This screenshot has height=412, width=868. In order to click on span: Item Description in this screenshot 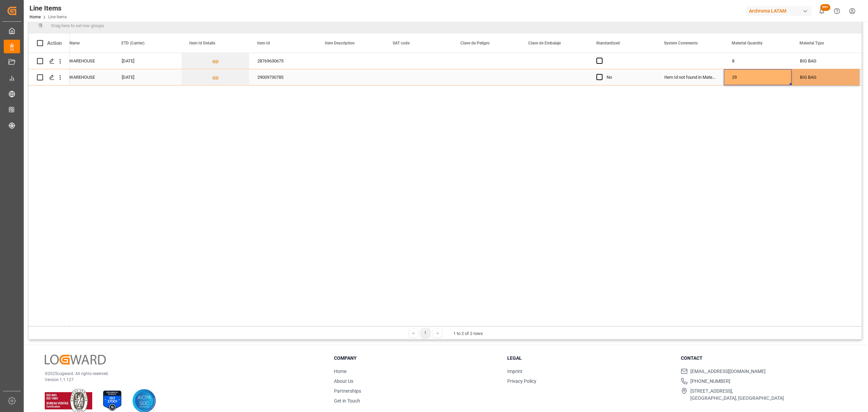, I will do `click(340, 43)`.